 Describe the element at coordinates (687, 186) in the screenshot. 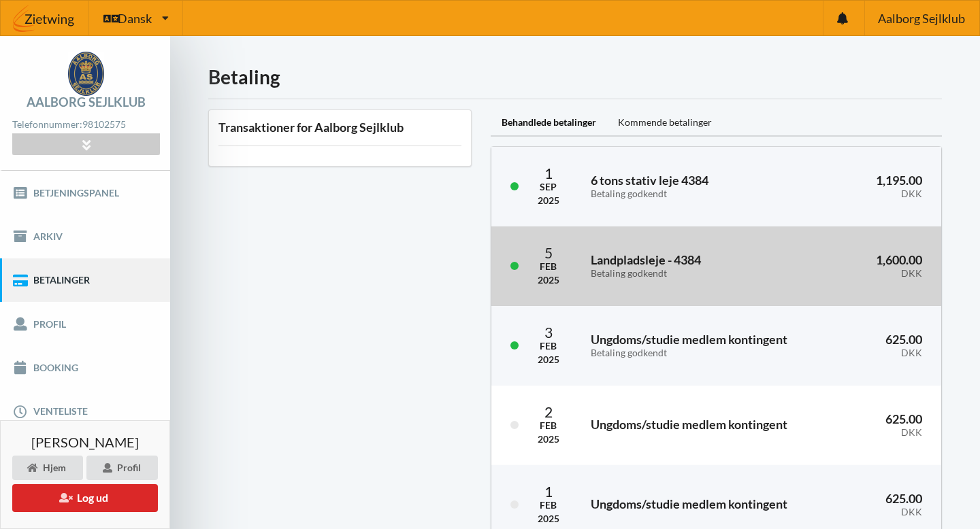

I see `h3: 6 tons stativ leje 4384` at that location.